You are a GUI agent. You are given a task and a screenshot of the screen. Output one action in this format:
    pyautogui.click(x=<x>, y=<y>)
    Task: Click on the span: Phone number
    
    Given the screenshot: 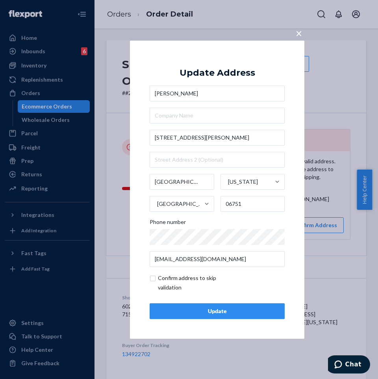 What is the action you would take?
    pyautogui.click(x=168, y=223)
    